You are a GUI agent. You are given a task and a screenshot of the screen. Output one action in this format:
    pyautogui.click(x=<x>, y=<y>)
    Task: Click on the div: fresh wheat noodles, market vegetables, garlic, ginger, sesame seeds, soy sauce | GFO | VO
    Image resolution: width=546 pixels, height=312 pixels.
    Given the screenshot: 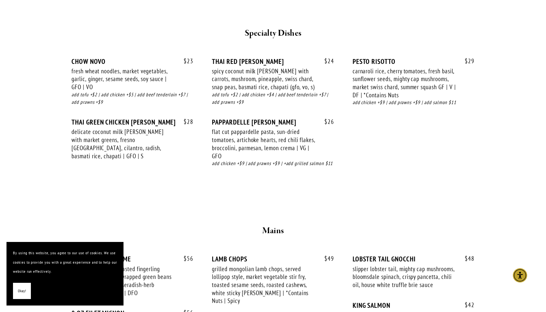 What is the action you would take?
    pyautogui.click(x=123, y=79)
    